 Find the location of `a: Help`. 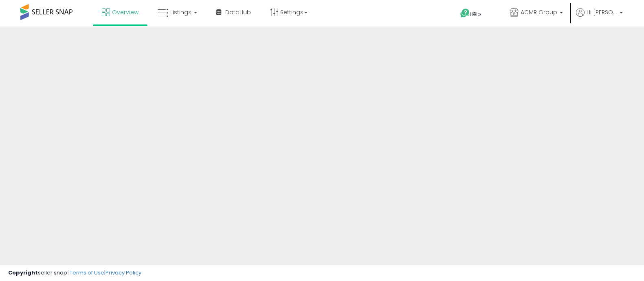

a: Help is located at coordinates (475, 14).